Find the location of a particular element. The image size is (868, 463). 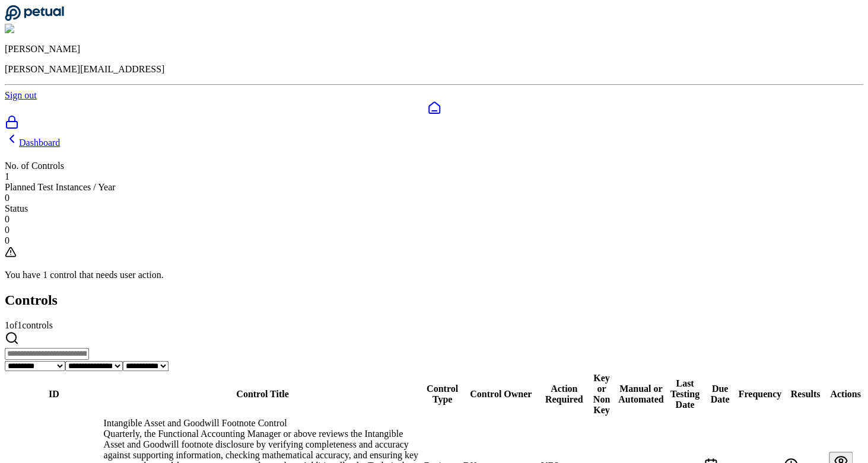

div: No. of Controls is located at coordinates (433, 166).